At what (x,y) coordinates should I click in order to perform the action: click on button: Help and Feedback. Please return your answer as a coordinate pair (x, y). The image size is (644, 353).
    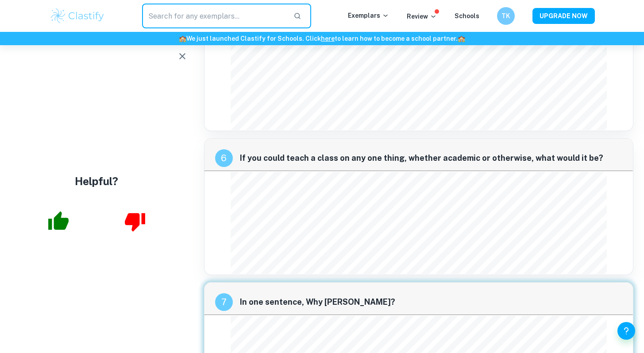
    Looking at the image, I should click on (626, 331).